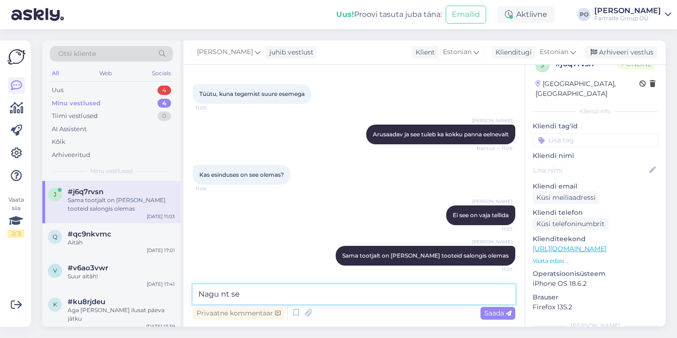 This screenshot has height=338, width=677. What do you see at coordinates (621, 52) in the screenshot?
I see `div: Arhiveeri vestlus` at bounding box center [621, 52].